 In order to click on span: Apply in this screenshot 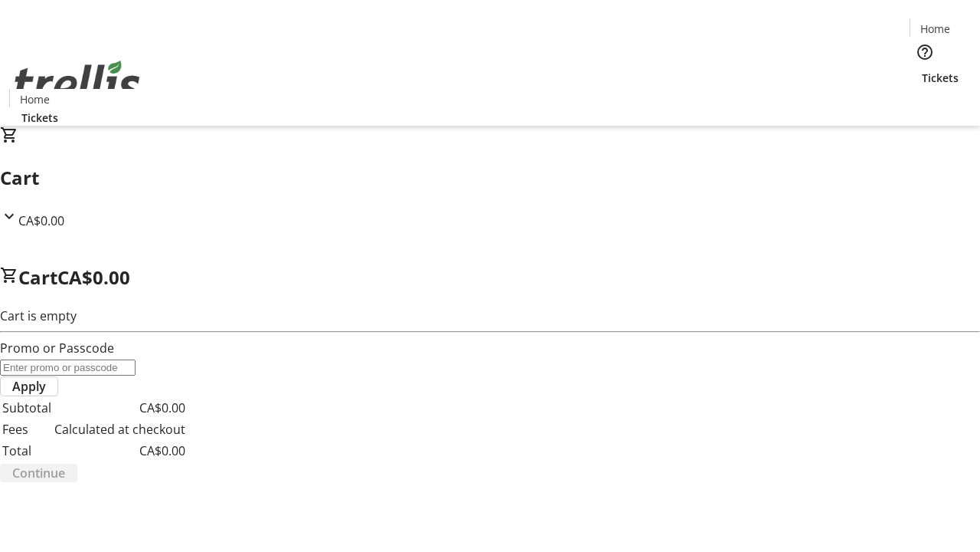, I will do `click(29, 386)`.